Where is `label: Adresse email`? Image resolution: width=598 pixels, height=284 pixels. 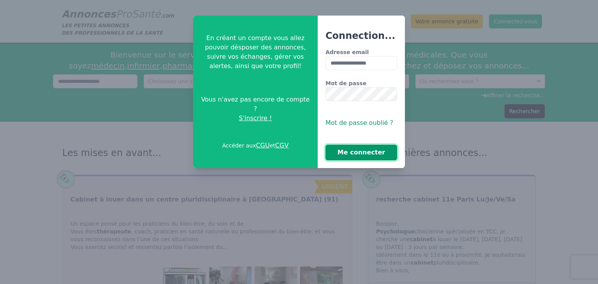
label: Adresse email is located at coordinates (361, 52).